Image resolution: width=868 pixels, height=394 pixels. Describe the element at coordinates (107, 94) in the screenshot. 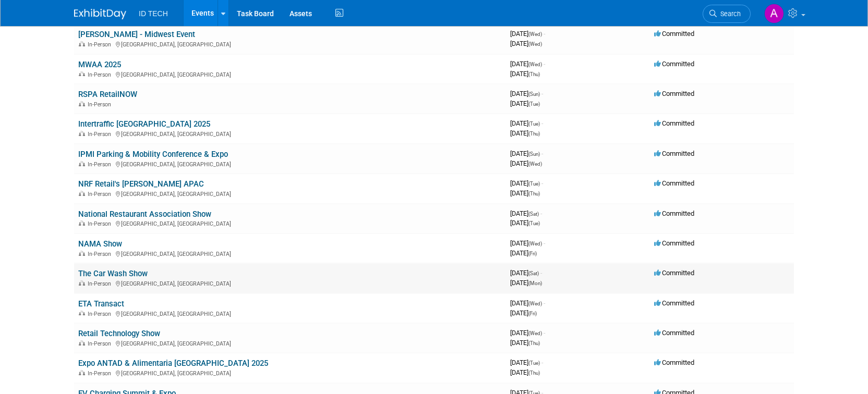

I see `a: RSPA RetailNOW` at that location.